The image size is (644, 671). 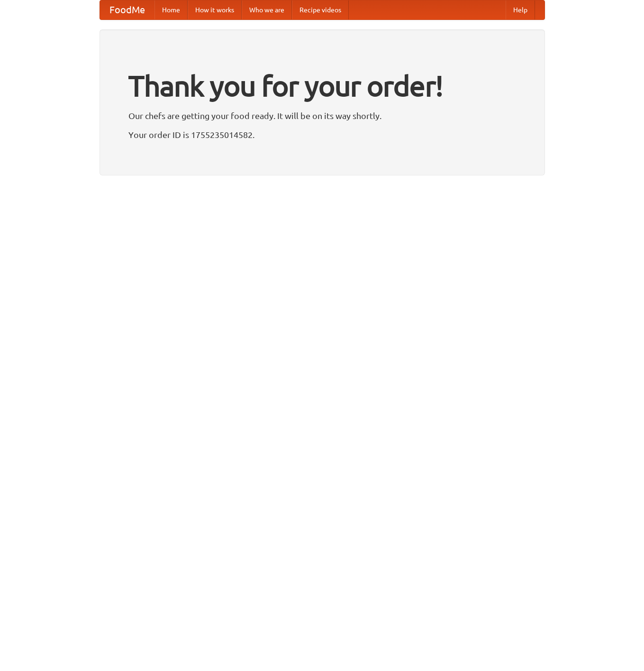 I want to click on p: Our chefs are getting your food ready. It will be on its way shortly., so click(x=322, y=116).